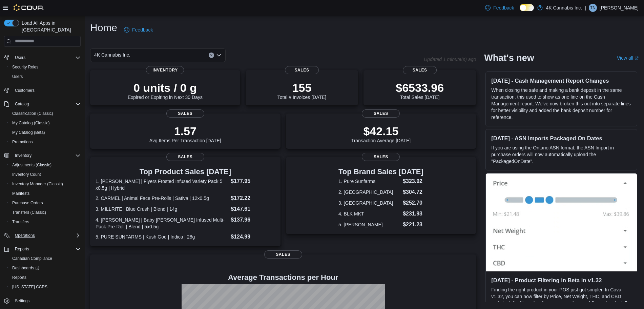  What do you see at coordinates (45, 193) in the screenshot?
I see `span: Manifests` at bounding box center [45, 193].